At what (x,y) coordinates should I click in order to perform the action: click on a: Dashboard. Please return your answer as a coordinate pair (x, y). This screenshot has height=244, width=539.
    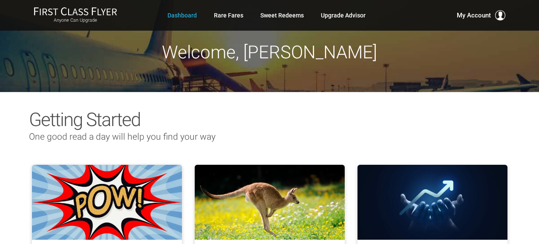
    Looking at the image, I should click on (182, 15).